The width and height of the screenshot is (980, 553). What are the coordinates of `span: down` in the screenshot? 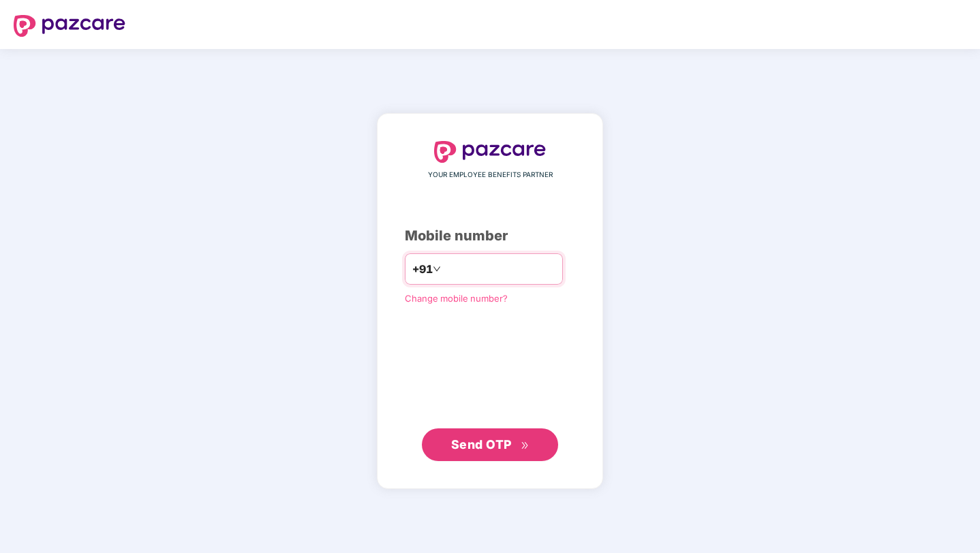 It's located at (437, 269).